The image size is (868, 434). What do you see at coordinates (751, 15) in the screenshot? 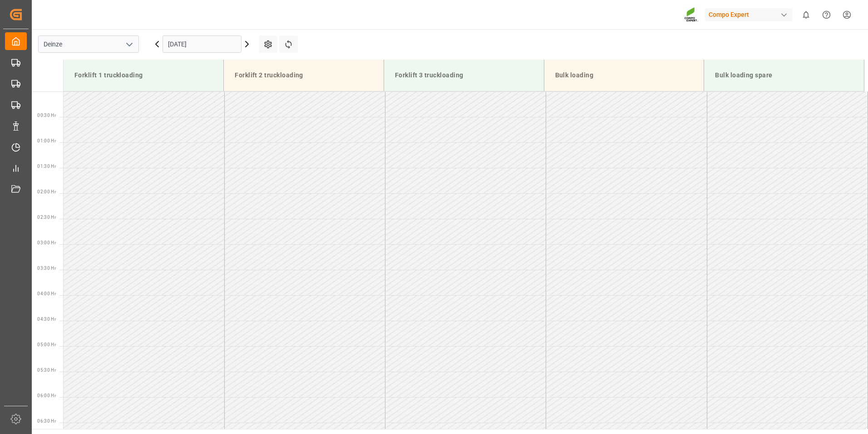
I see `button: Compo Expert` at bounding box center [751, 15].